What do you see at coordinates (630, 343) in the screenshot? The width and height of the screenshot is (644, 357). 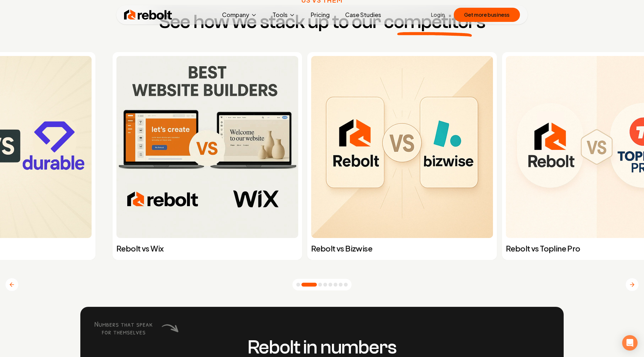 I see `div: Open Intercom Messenger` at bounding box center [630, 343].